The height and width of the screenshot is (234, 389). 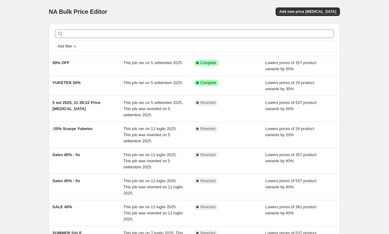 I want to click on span: 50% OFF, so click(x=61, y=63).